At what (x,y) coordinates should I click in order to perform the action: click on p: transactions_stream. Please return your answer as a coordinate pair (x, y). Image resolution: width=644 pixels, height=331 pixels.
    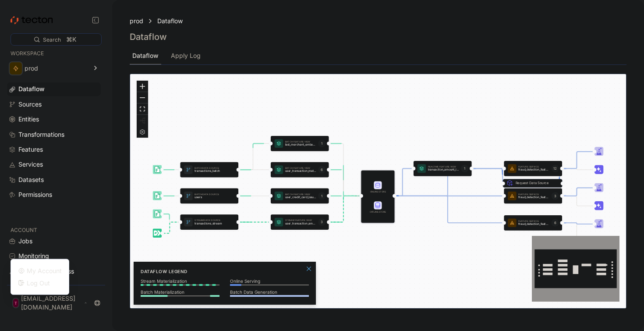
    Looking at the image, I should click on (210, 223).